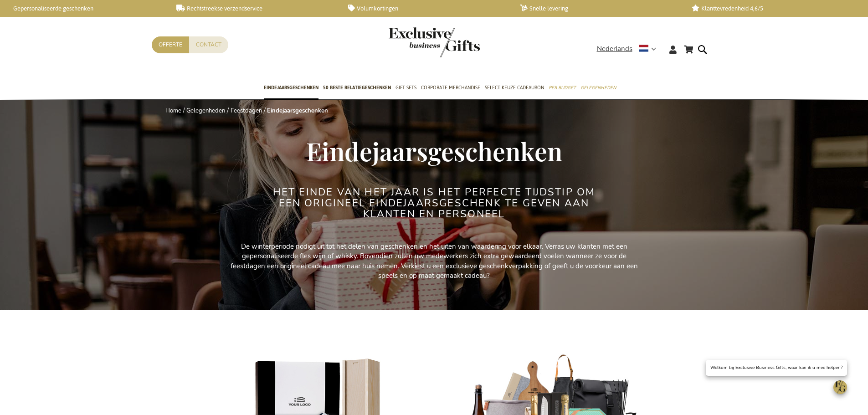  I want to click on p: De winterperiode nodigt uit tot het delen van geschenken en het uiten van waardering voor elkaar...., so click(434, 262).